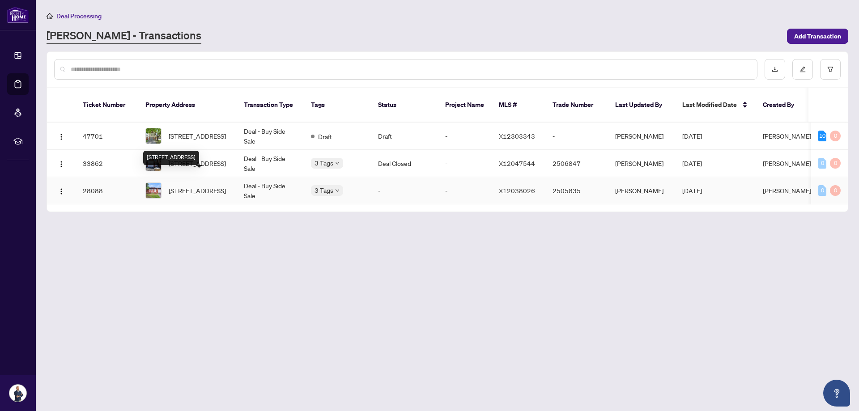  What do you see at coordinates (188, 105) in the screenshot?
I see `th: Property Address` at bounding box center [188, 105].